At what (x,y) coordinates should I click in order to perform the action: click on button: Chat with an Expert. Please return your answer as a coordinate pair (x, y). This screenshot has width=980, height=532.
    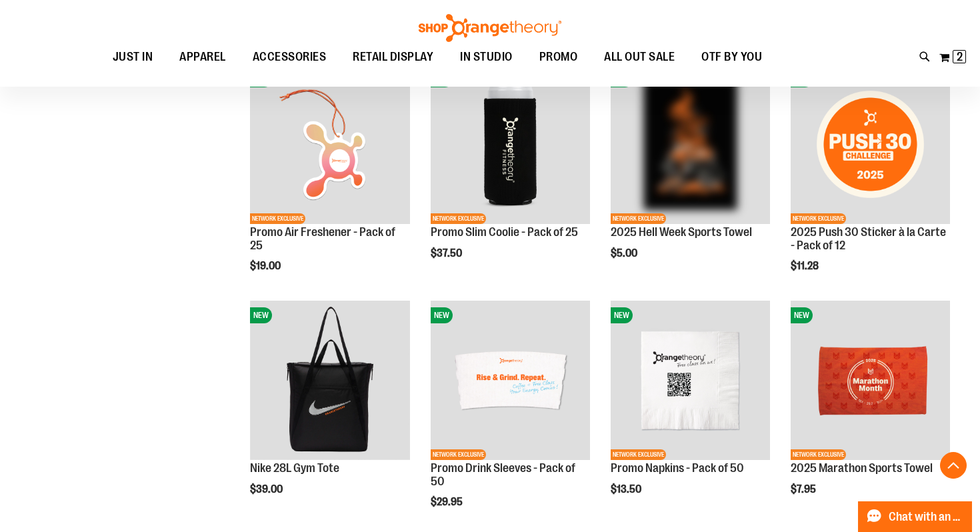
    Looking at the image, I should click on (915, 517).